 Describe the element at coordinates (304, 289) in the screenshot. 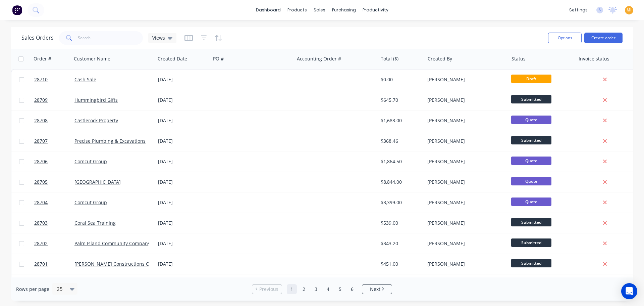

I see `a: Page 2` at that location.